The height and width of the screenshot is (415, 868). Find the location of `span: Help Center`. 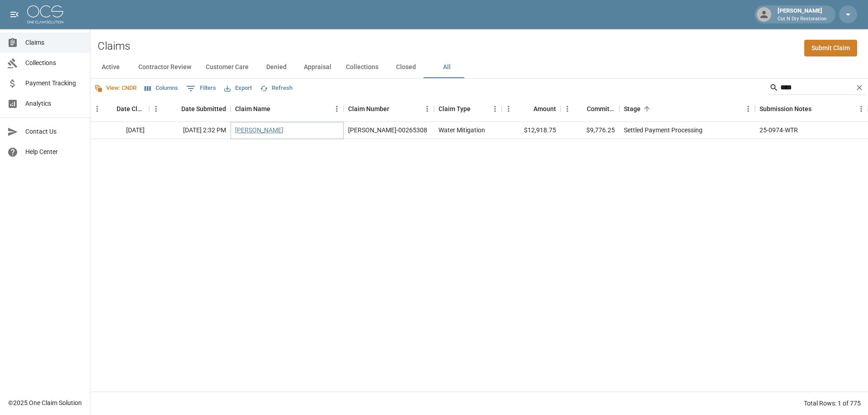

span: Help Center is located at coordinates (54, 152).